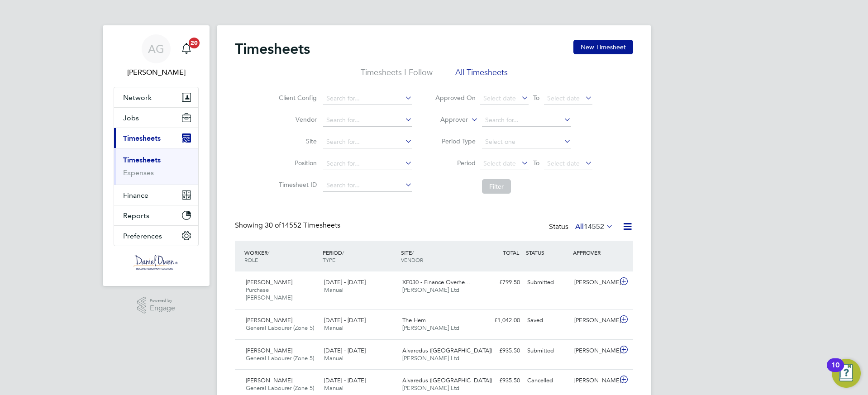  I want to click on label: Client Config, so click(296, 98).